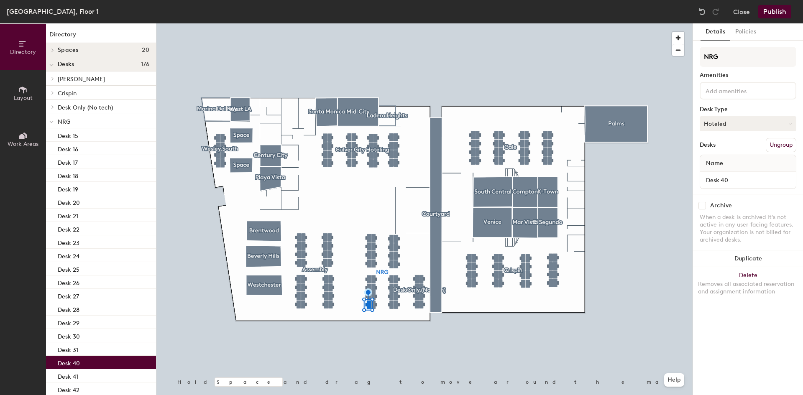 The width and height of the screenshot is (803, 395). I want to click on span: Name, so click(714, 164).